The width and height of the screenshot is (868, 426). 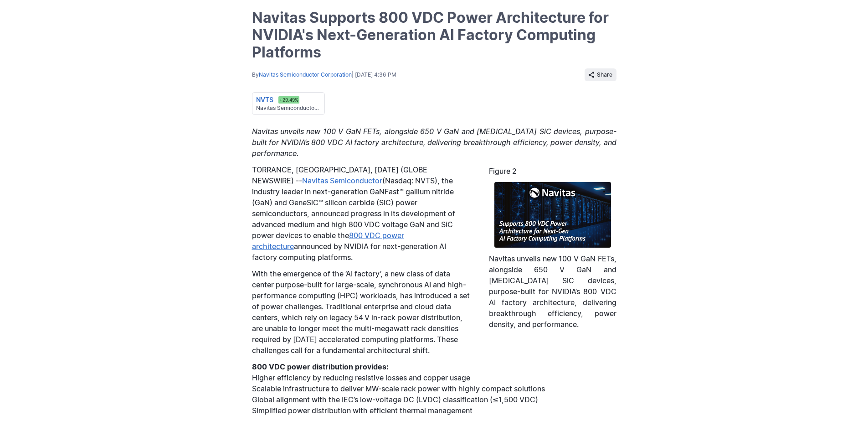 What do you see at coordinates (553, 171) in the screenshot?
I see `p: Figure 2` at bounding box center [553, 171].